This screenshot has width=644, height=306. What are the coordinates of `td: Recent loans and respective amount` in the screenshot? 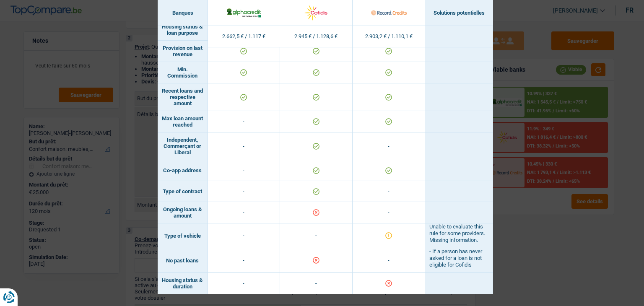 It's located at (182, 97).